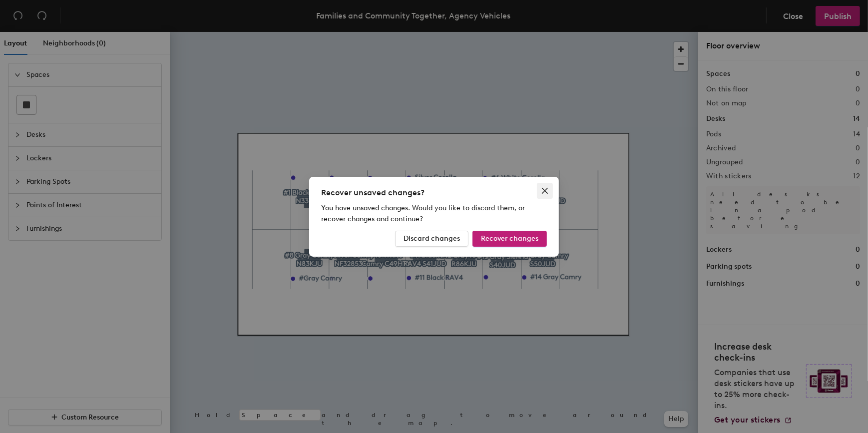  What do you see at coordinates (545, 191) in the screenshot?
I see `button: Close` at bounding box center [545, 191].